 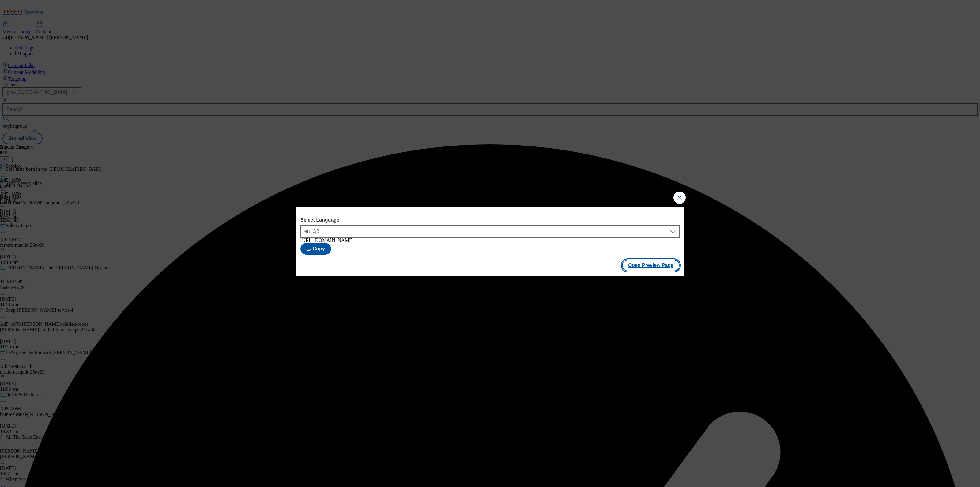 I want to click on button: Copy, so click(x=316, y=249).